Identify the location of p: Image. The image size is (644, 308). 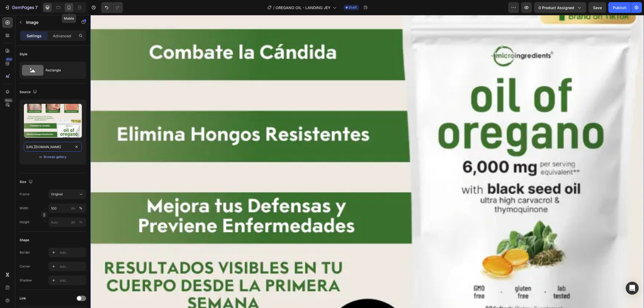
(49, 22).